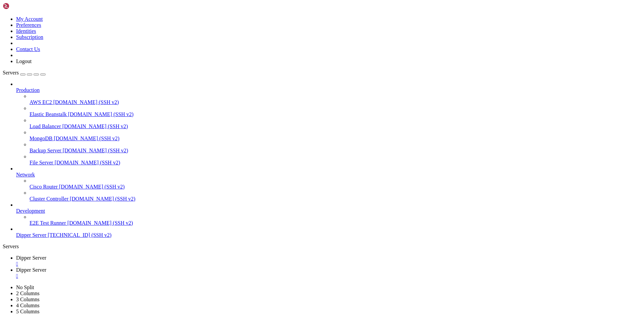 This screenshot has height=317, width=644. Describe the element at coordinates (41, 162) in the screenshot. I see `span: File Server` at that location.